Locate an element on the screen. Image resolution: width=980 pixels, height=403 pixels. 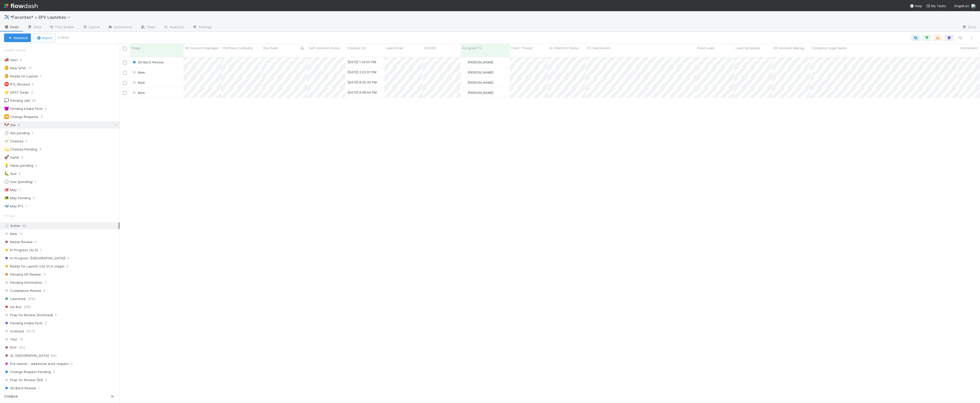
span: Deals is located at coordinates (12, 27).